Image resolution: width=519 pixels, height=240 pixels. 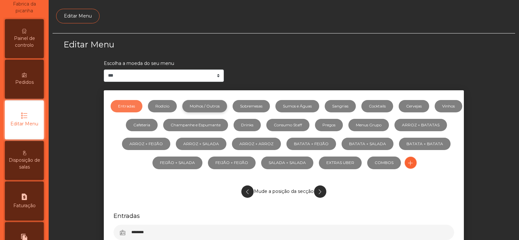 What do you see at coordinates (340, 106) in the screenshot?
I see `a: Sangrias` at bounding box center [340, 106].